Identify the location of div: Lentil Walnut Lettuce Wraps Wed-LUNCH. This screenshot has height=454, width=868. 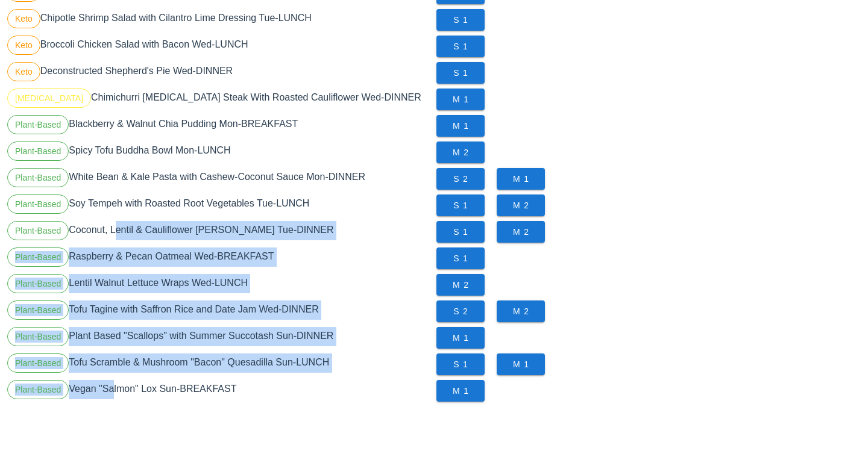
(220, 285).